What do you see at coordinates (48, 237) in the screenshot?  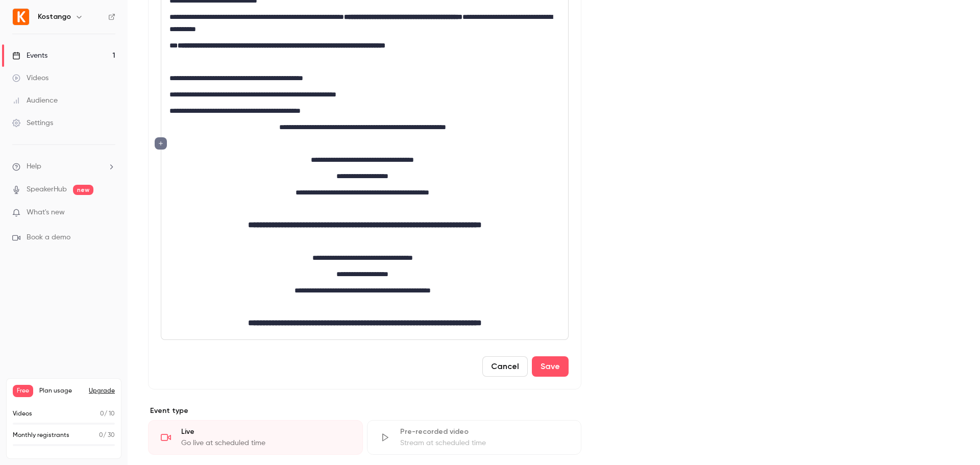 I see `span: Book a demo` at bounding box center [48, 237].